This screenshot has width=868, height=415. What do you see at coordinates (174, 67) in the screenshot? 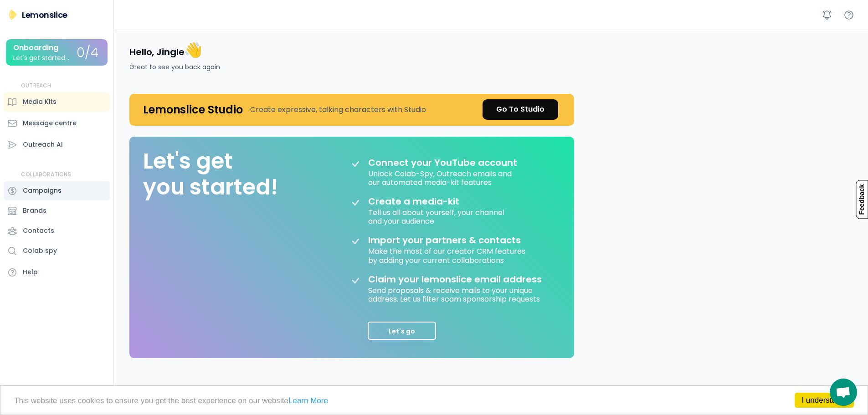
I see `div: Great to see you back again` at bounding box center [174, 67].